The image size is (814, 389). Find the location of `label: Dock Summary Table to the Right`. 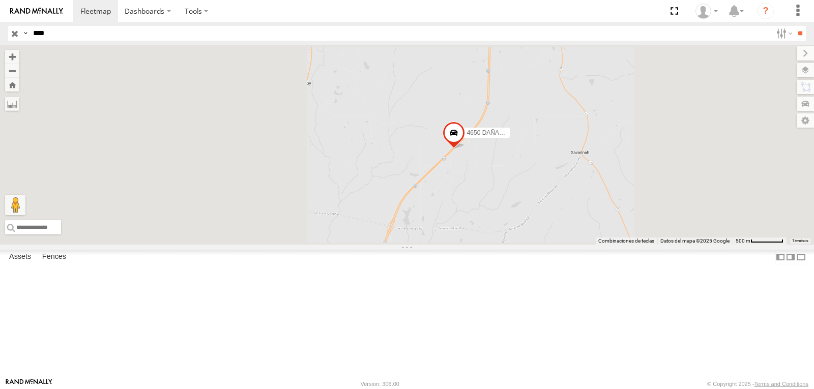

label: Dock Summary Table to the Right is located at coordinates (790, 257).